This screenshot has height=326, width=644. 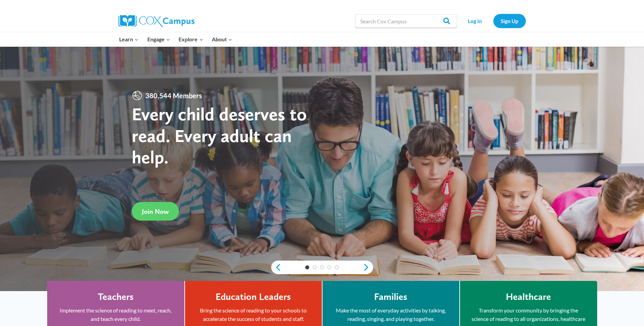 What do you see at coordinates (155, 211) in the screenshot?
I see `span: Join Now` at bounding box center [155, 211].